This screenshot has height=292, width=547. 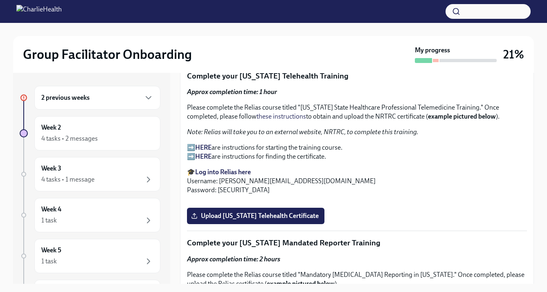 What do you see at coordinates (223, 172) in the screenshot?
I see `a: Log into Relias here` at bounding box center [223, 172].